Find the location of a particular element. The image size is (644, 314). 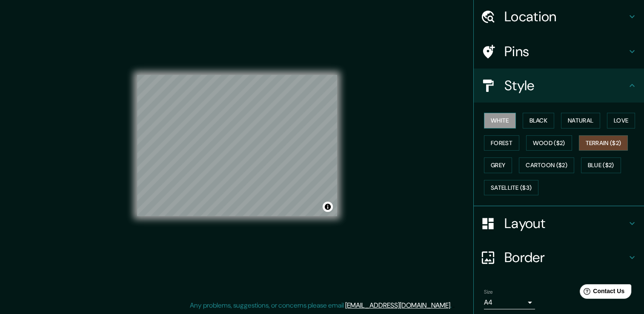

h4: Location is located at coordinates (566, 17).